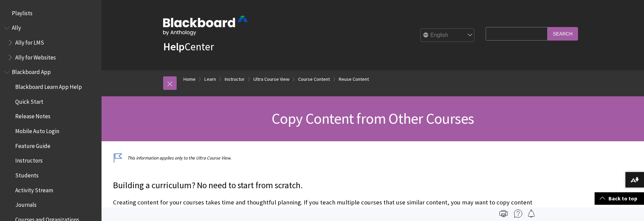 This screenshot has height=221, width=644. What do you see at coordinates (314, 79) in the screenshot?
I see `a: Course Content` at bounding box center [314, 79].